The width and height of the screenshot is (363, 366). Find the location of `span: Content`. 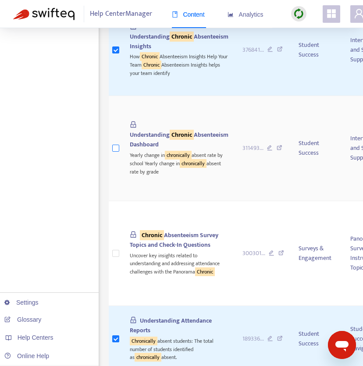

span: Content is located at coordinates (188, 14).